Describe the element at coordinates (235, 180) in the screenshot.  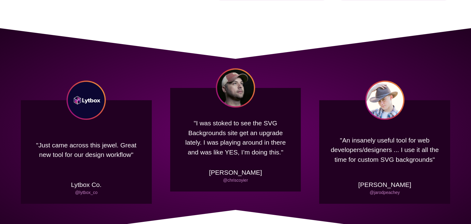
I see `a: @chriscoyier` at that location.